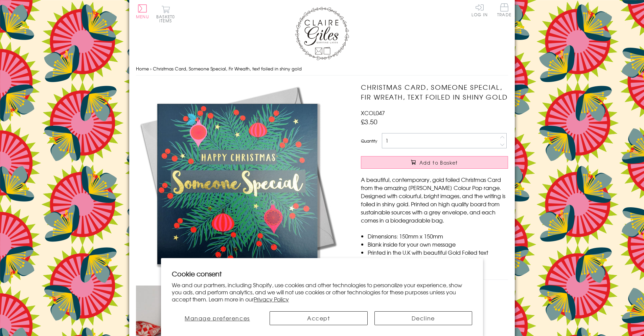  Describe the element at coordinates (480, 10) in the screenshot. I see `a: Log In` at that location.